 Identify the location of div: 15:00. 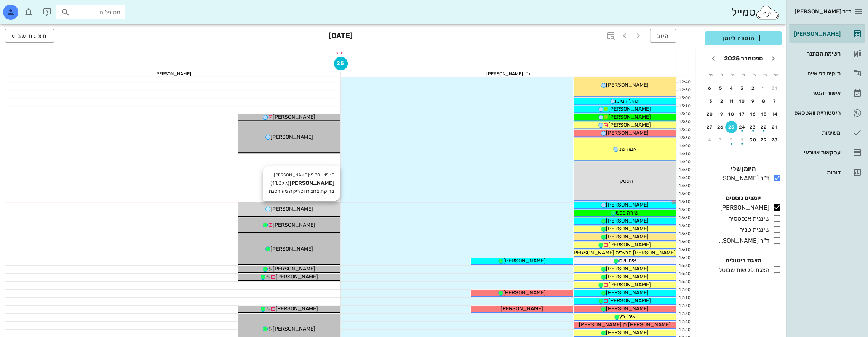
(684, 194).